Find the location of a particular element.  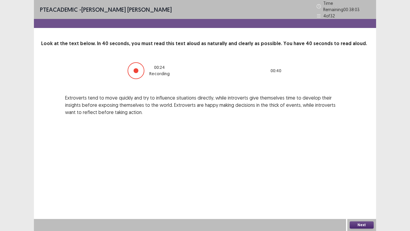

p: Extroverts tend to move quickly and try to influence situations directly, while introverts give t... is located at coordinates (205, 105).